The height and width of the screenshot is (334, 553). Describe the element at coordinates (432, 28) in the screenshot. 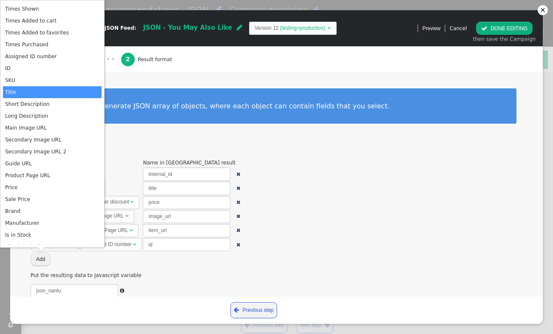

I see `a: Preview` at that location.